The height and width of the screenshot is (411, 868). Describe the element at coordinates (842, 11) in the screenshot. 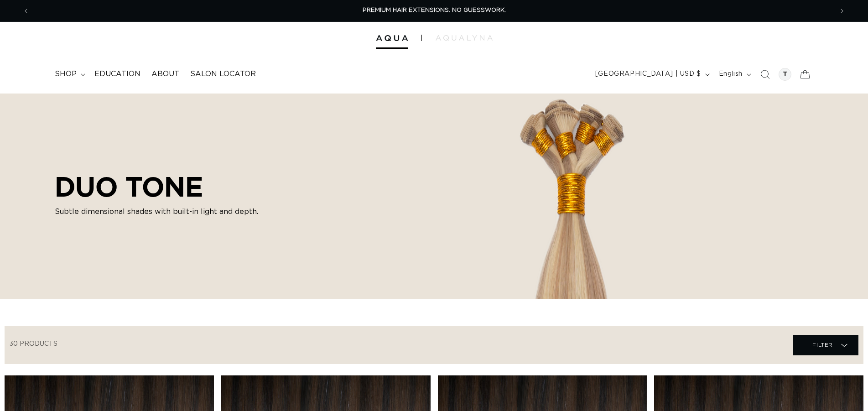

I see `button: Next announcement` at that location.